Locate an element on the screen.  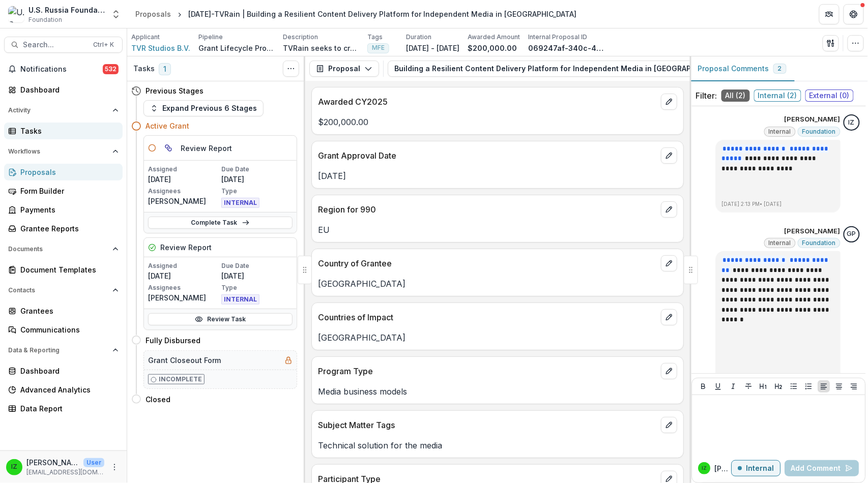
p: Awarded Amount is located at coordinates (494, 37).